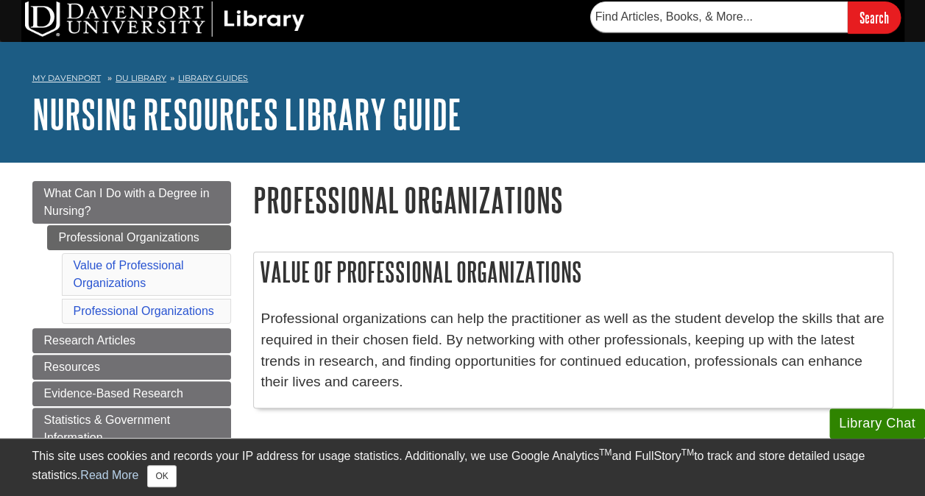 Image resolution: width=925 pixels, height=496 pixels. Describe the element at coordinates (573, 199) in the screenshot. I see `h1: Professional Organizations` at that location.